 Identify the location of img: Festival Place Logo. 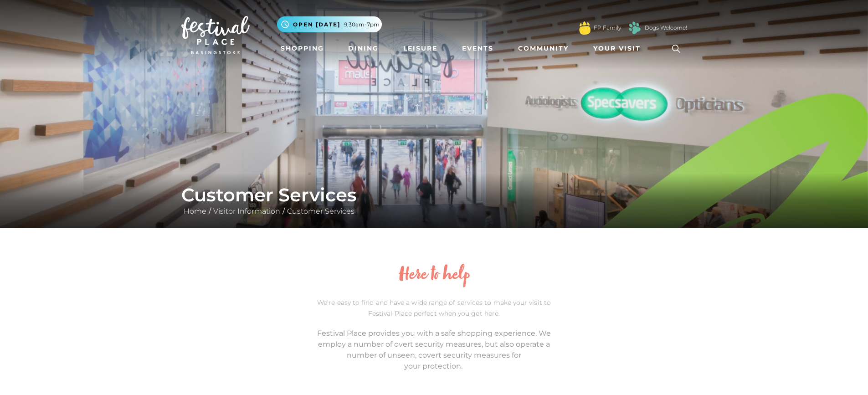
(216, 35).